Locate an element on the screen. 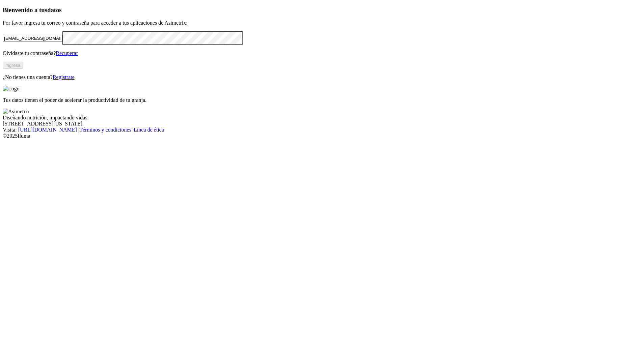 Image resolution: width=644 pixels, height=341 pixels. img: Asimetrix is located at coordinates (16, 111).